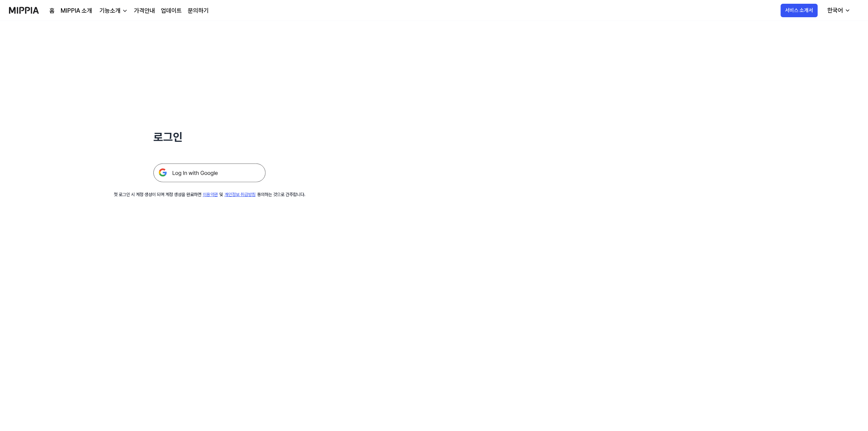  What do you see at coordinates (209, 194) in the screenshot?
I see `div: 첫 로그인 시 계정 생성이 되며 계정 생성을 완료하면 및 동의하는 것으로 간주합니다.` at bounding box center [209, 194].